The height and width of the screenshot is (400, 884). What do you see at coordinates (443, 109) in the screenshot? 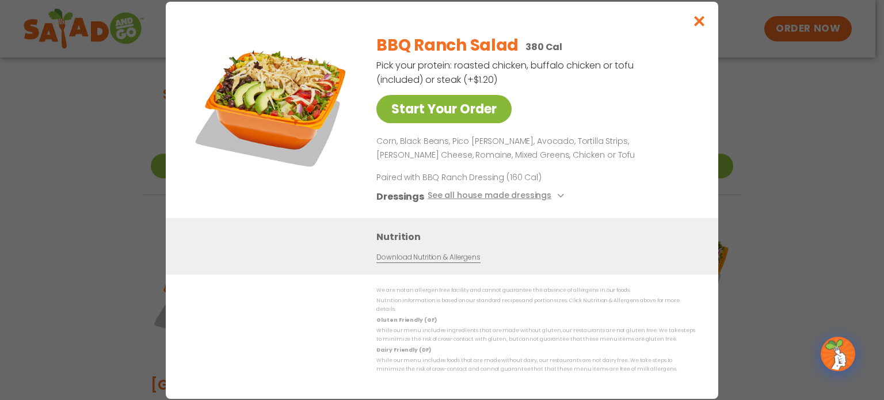
I see `a: Start Your Order` at bounding box center [443, 109].